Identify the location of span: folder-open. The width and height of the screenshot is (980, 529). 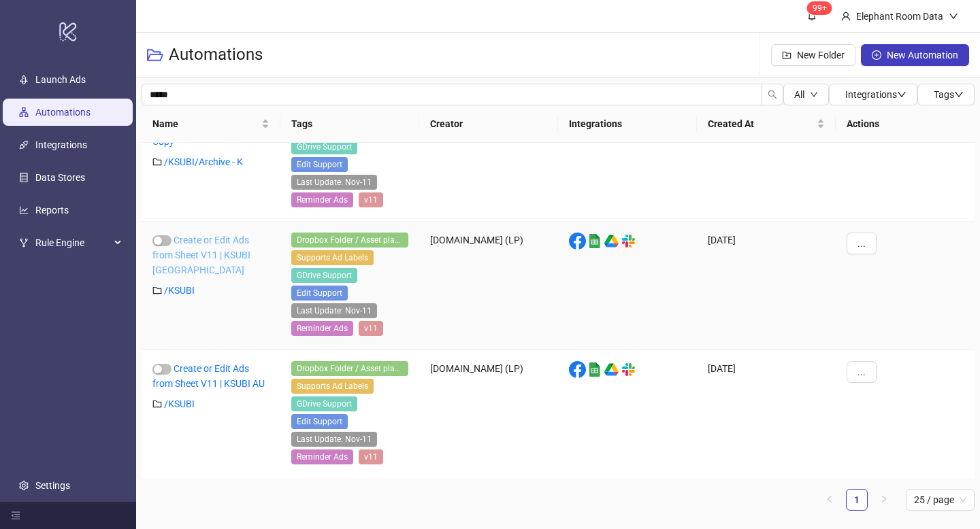
(155, 55).